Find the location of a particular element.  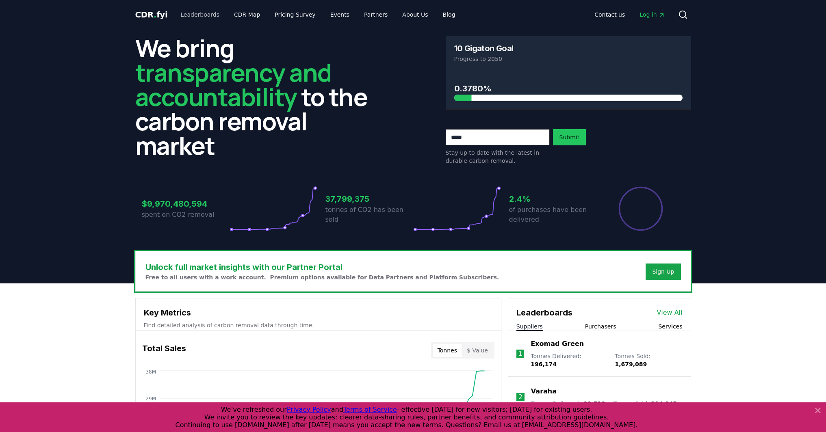

p: Stay up to date with the latest in durable carbon removal. is located at coordinates (497, 157).